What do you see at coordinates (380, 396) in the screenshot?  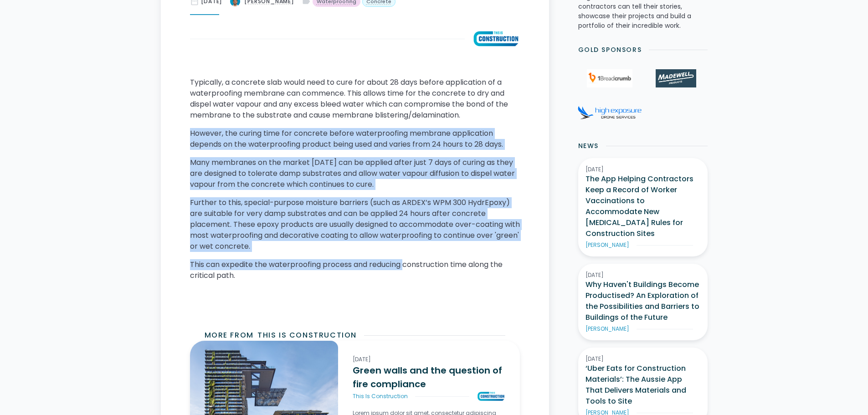 I see `div: This Is Construction` at bounding box center [380, 396].